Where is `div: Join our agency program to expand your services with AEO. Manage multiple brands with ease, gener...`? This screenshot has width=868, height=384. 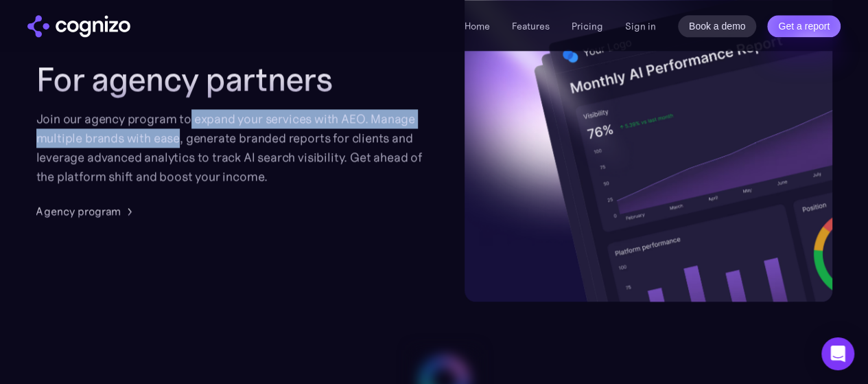 div: Join our agency program to expand your services with AEO. Manage multiple brands with ease, gener... is located at coordinates (236, 148).